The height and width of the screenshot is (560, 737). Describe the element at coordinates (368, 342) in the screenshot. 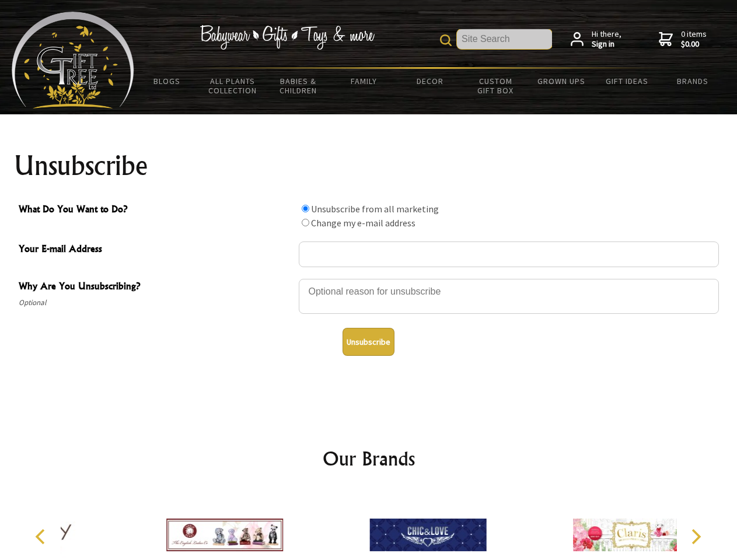

I see `button: Unsubscribe` at that location.